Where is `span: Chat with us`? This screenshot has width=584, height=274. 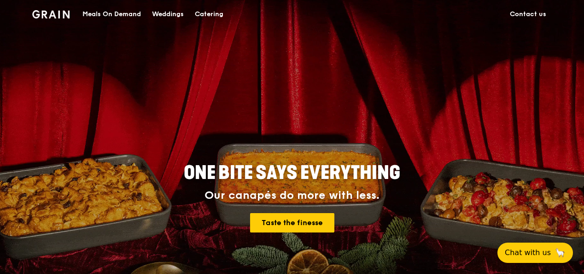
span: Chat with us is located at coordinates (528, 252).